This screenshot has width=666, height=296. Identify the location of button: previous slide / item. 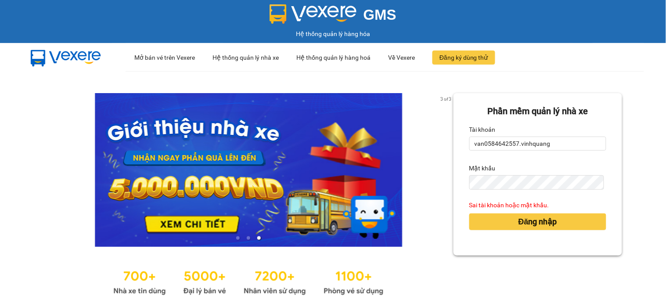
(50, 170).